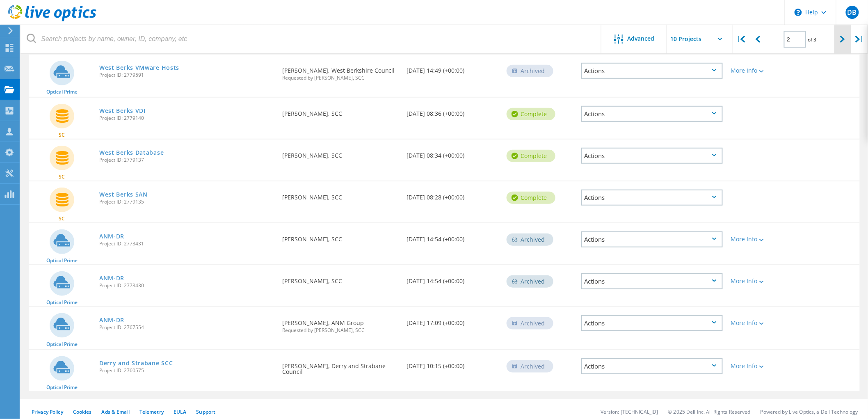  I want to click on a: West Berks Database, so click(131, 153).